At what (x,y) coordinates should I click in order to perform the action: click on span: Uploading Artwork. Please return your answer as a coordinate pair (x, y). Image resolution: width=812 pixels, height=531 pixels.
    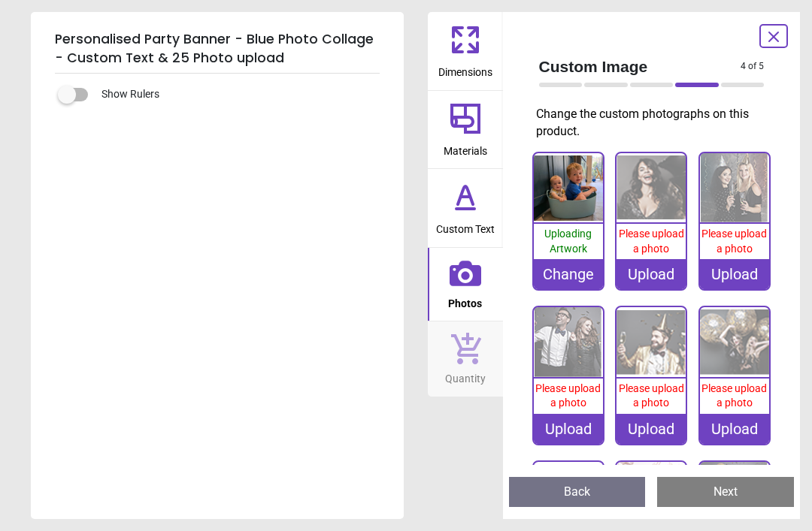
    Looking at the image, I should click on (568, 241).